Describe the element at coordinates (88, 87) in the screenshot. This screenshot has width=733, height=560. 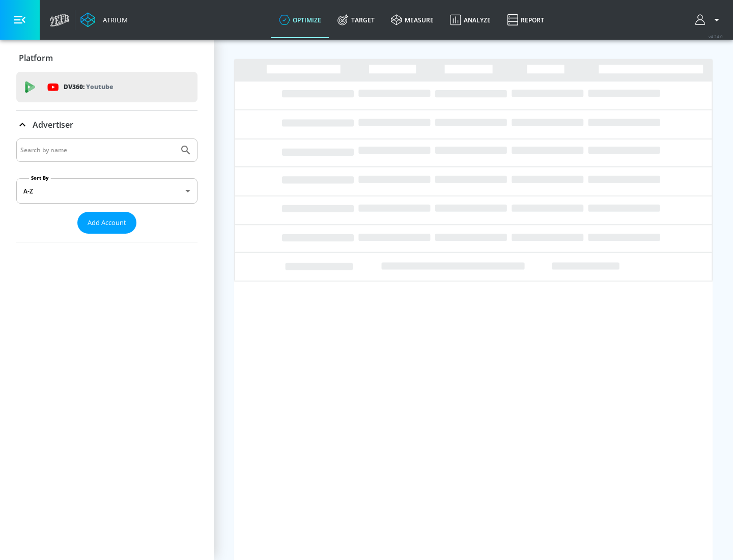
I see `p: DV360:` at that location.